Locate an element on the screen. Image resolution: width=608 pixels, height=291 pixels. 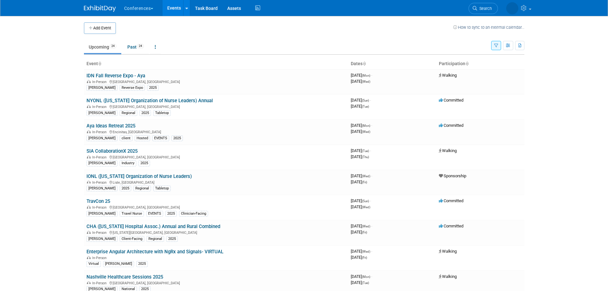
span: (Thu) is located at coordinates (365, 157).